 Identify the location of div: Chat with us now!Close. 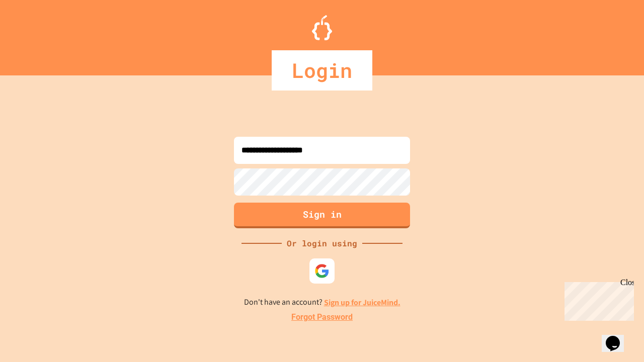
(37, 34).